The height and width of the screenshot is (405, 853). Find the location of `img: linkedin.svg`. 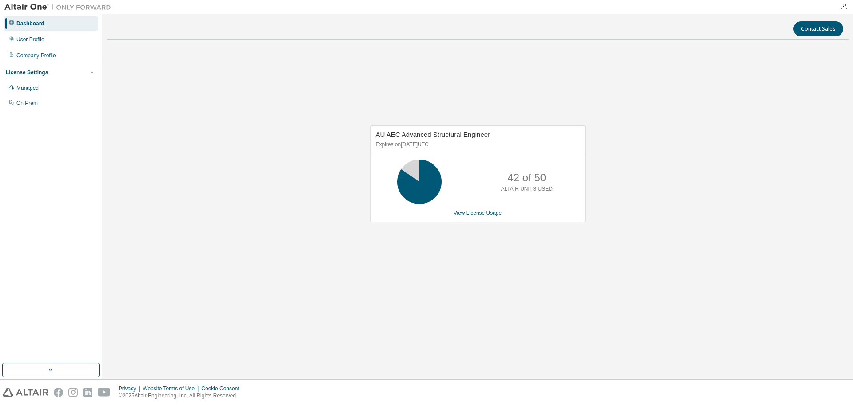

img: linkedin.svg is located at coordinates (88, 392).